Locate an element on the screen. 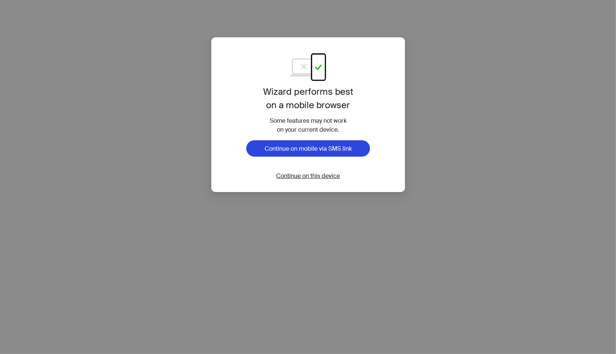 The image size is (616, 354). div: Some features may not work on your current device. is located at coordinates (308, 125).